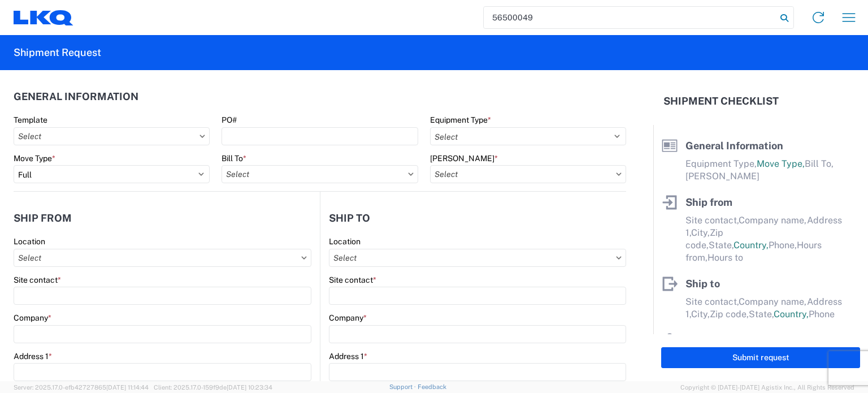 The height and width of the screenshot is (393, 868). I want to click on label: Move Type, so click(35, 158).